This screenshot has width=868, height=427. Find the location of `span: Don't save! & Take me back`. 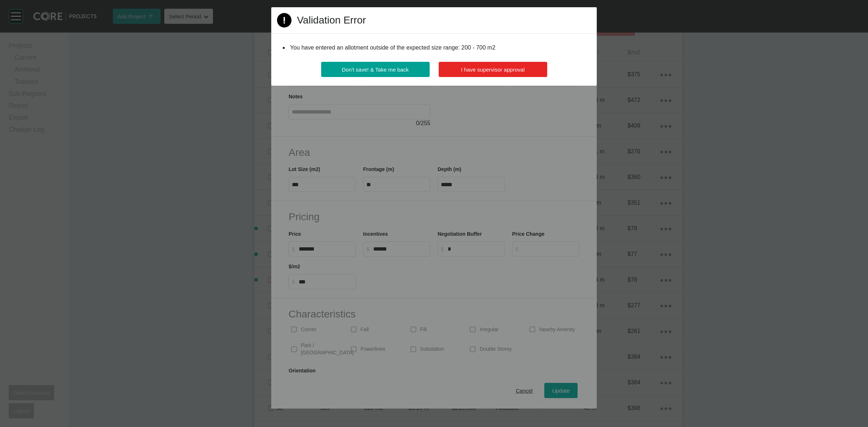

span: Don't save! & Take me back is located at coordinates (375, 69).